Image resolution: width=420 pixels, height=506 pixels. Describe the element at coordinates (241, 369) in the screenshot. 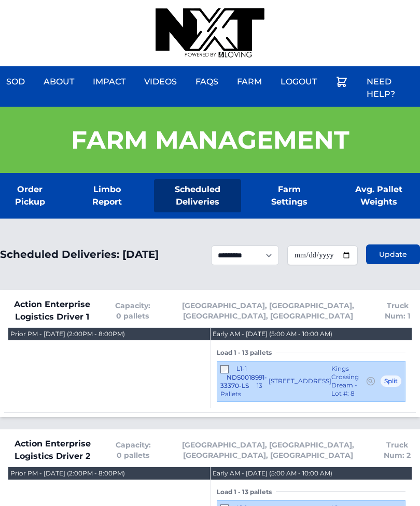

I see `span: L1-1` at that location.